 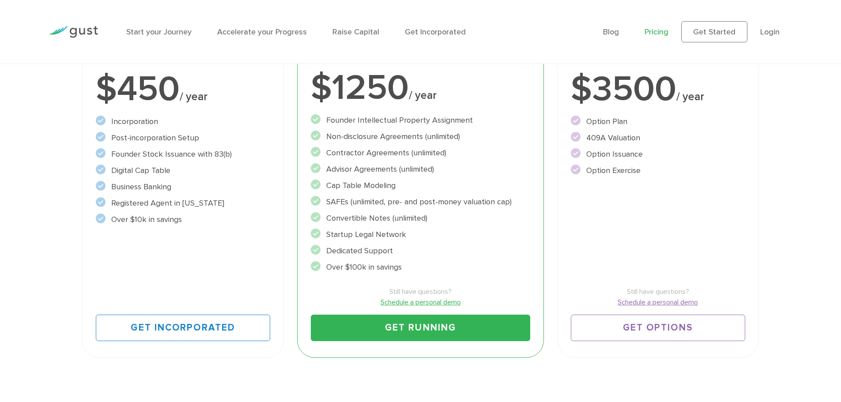 What do you see at coordinates (420, 88) in the screenshot?
I see `div: $1250` at bounding box center [420, 88].